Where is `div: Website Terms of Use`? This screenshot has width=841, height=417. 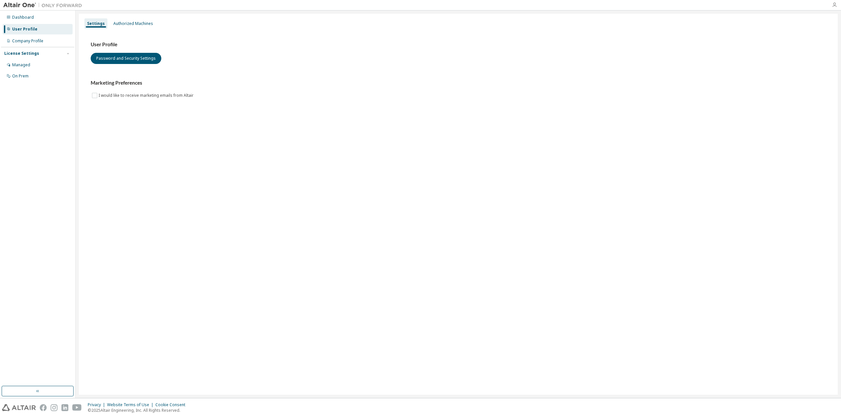 div: Website Terms of Use is located at coordinates (131, 405).